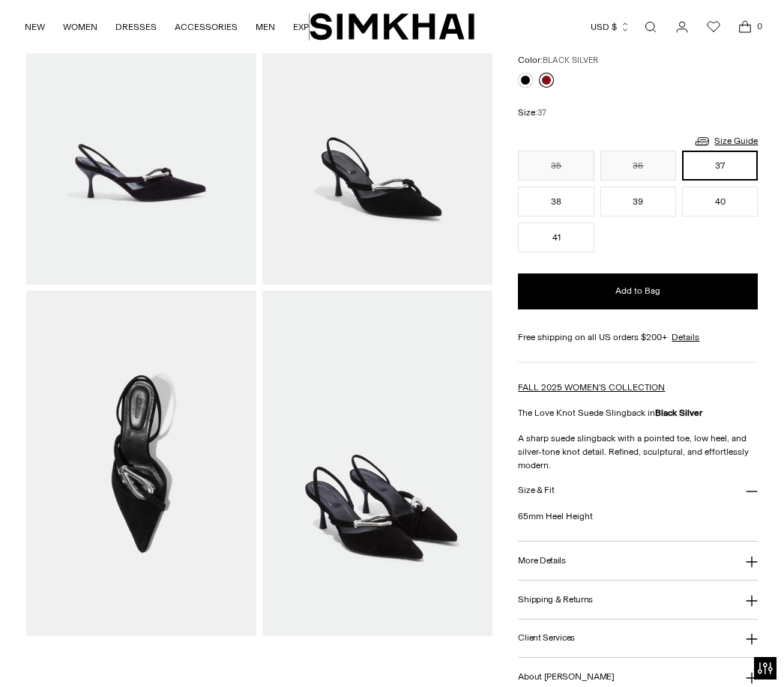 The height and width of the screenshot is (687, 784). What do you see at coordinates (682, 27) in the screenshot?
I see `a: Go to the account page` at bounding box center [682, 27].